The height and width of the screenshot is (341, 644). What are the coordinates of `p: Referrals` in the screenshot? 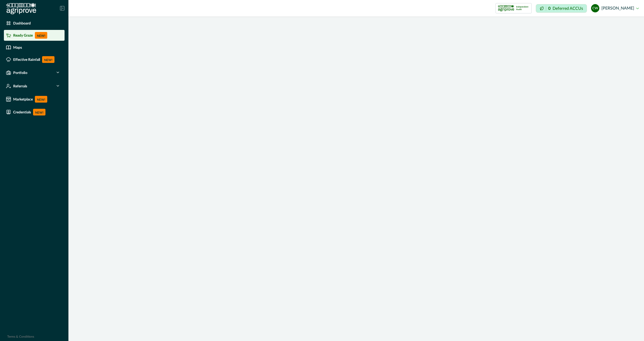 It's located at (20, 86).